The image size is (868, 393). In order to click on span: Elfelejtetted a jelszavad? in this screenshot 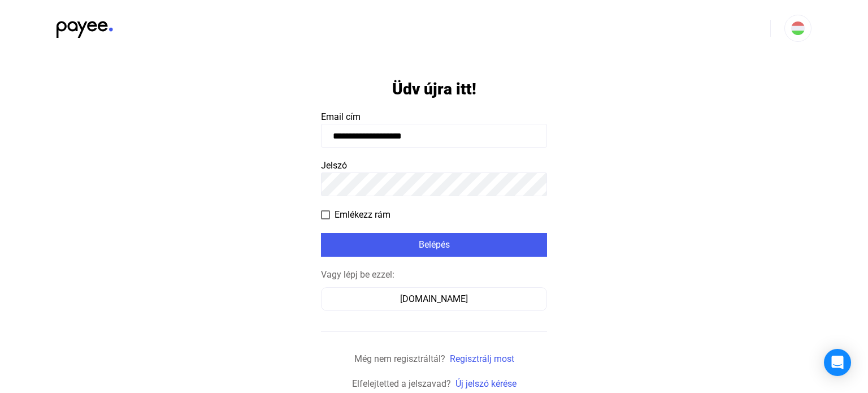, I will do `click(401, 384)`.